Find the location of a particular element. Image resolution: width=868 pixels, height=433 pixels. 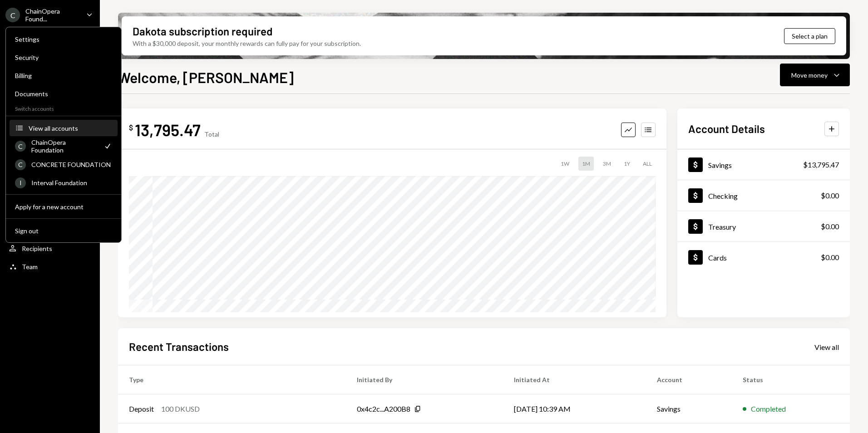

a: Treasury$0.00 is located at coordinates (763, 226).